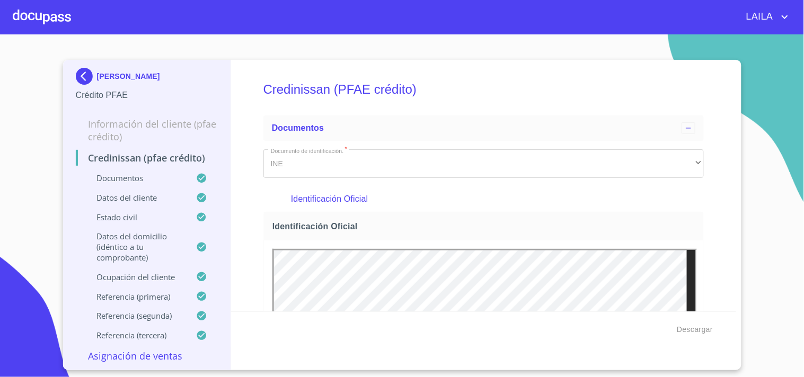 The image size is (804, 377). Describe the element at coordinates (695, 330) in the screenshot. I see `span: Descargar` at that location.